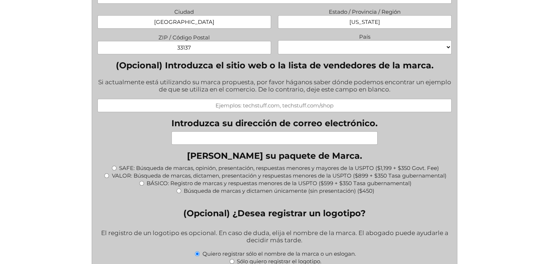  I want to click on div: Si actualmente está utilizando su marca propuesta, por favor háganos saber dónde podemos encontra..., so click(275, 86).